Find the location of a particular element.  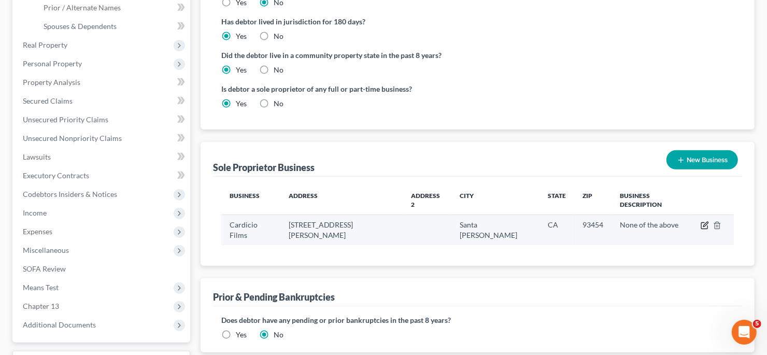

a: Lawsuits is located at coordinates (102, 157).